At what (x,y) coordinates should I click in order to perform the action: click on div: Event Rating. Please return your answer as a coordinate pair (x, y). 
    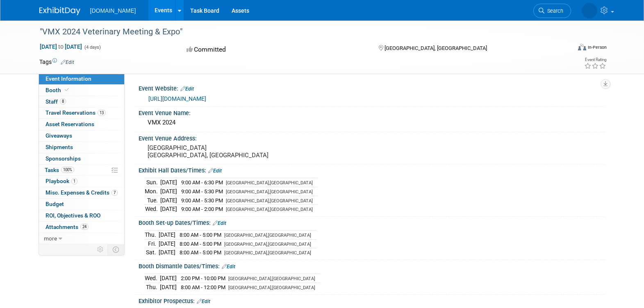
    Looking at the image, I should click on (595, 60).